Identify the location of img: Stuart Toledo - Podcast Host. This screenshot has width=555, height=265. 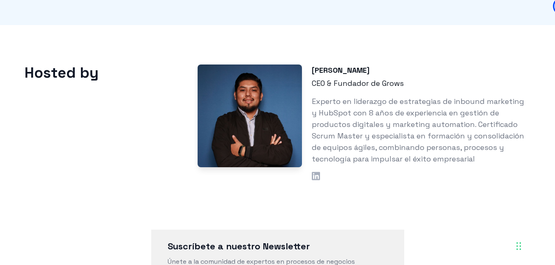
(250, 116).